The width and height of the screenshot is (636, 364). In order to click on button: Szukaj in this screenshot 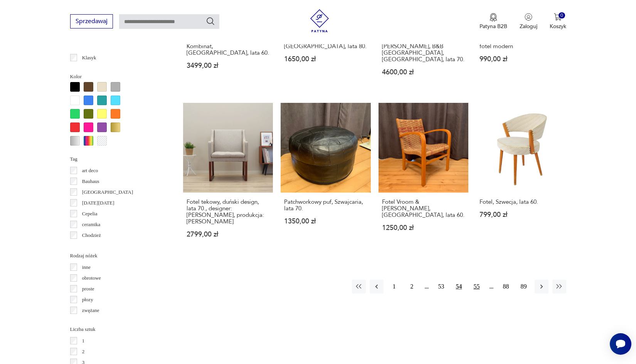, I will do `click(211, 21)`.